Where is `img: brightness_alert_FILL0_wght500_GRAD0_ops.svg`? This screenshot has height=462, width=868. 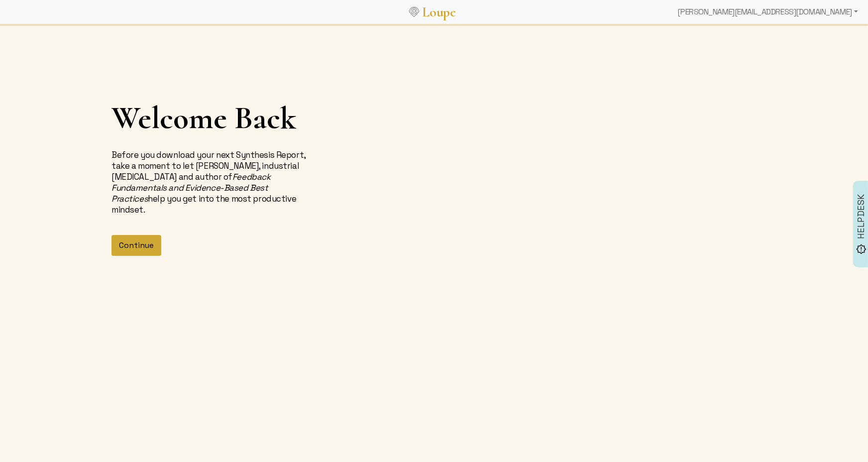
img: brightness_alert_FILL0_wght500_GRAD0_ops.svg is located at coordinates (861, 249).